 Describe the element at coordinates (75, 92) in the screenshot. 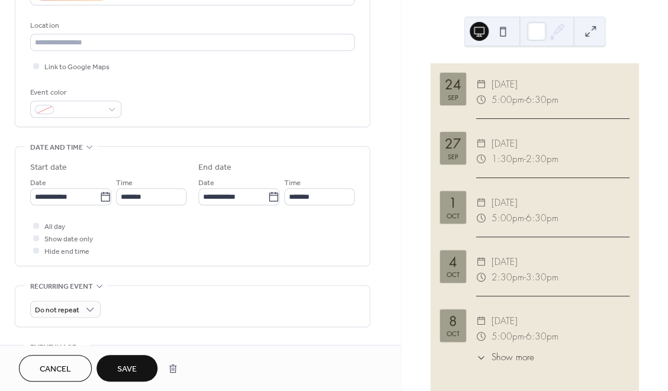

I see `div: Event color` at that location.